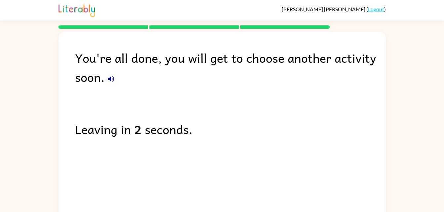 This screenshot has height=212, width=444. I want to click on div: Leaving in seconds., so click(231, 129).